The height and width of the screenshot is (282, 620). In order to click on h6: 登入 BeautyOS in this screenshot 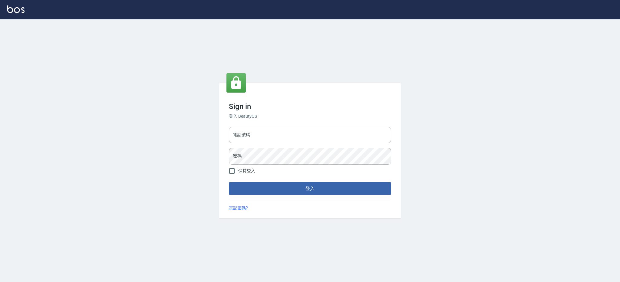, I will do `click(310, 116)`.